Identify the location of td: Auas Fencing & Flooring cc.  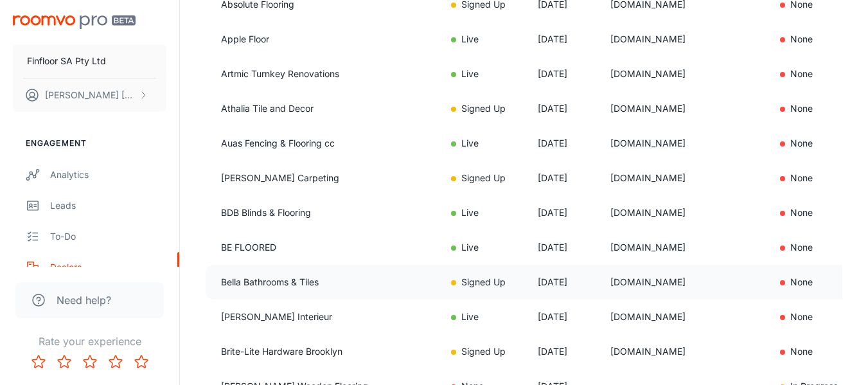
(323, 143).